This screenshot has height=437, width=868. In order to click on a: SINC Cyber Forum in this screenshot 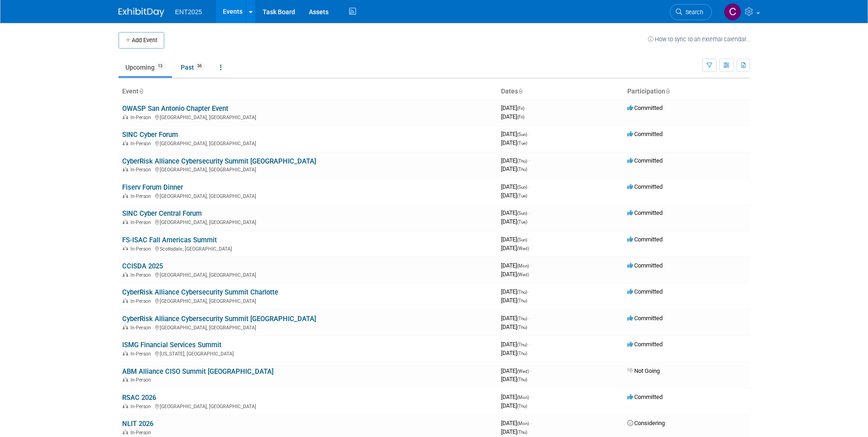, I will do `click(150, 135)`.